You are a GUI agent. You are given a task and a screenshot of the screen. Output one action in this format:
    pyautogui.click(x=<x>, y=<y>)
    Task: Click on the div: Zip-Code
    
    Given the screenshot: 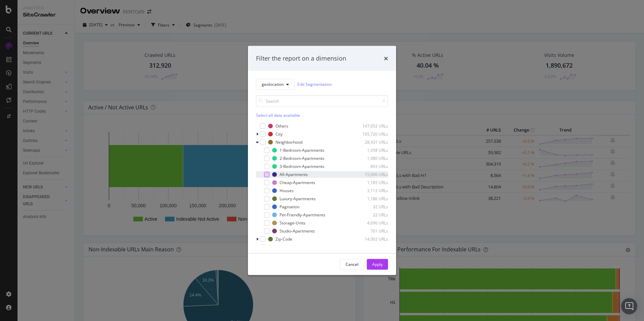 What is the action you would take?
    pyautogui.click(x=284, y=239)
    